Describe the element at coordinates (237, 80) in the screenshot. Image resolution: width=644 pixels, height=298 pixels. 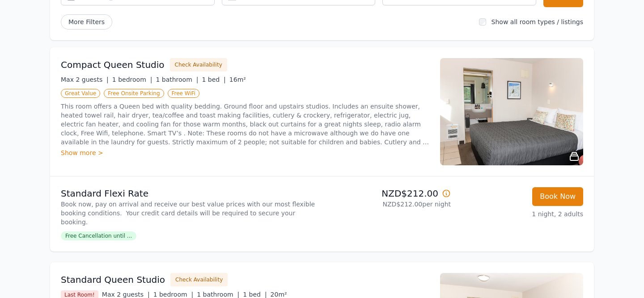
I see `span: 16m²` at that location.